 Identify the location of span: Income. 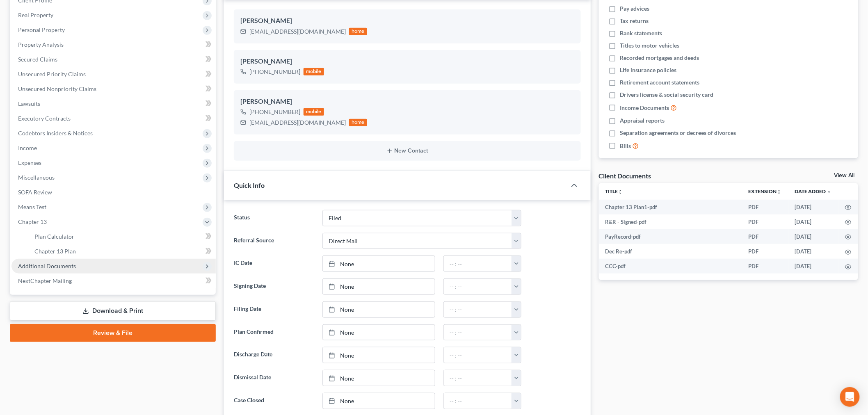
(27, 148).